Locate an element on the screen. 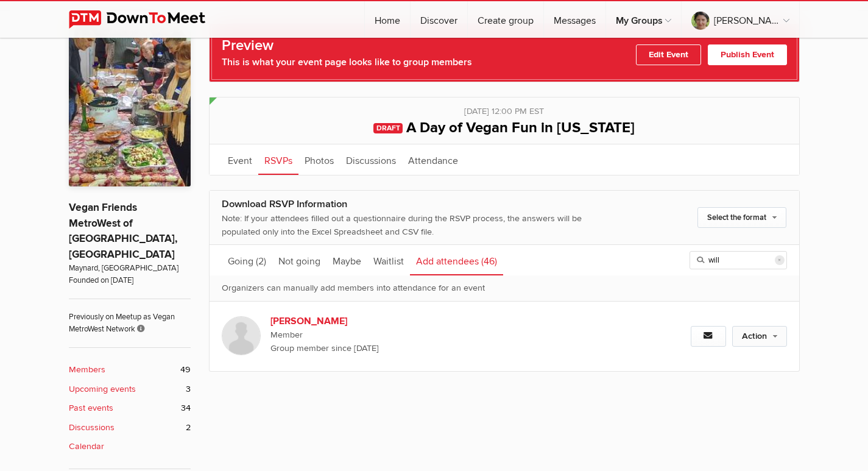  b: Discussions is located at coordinates (91, 428).